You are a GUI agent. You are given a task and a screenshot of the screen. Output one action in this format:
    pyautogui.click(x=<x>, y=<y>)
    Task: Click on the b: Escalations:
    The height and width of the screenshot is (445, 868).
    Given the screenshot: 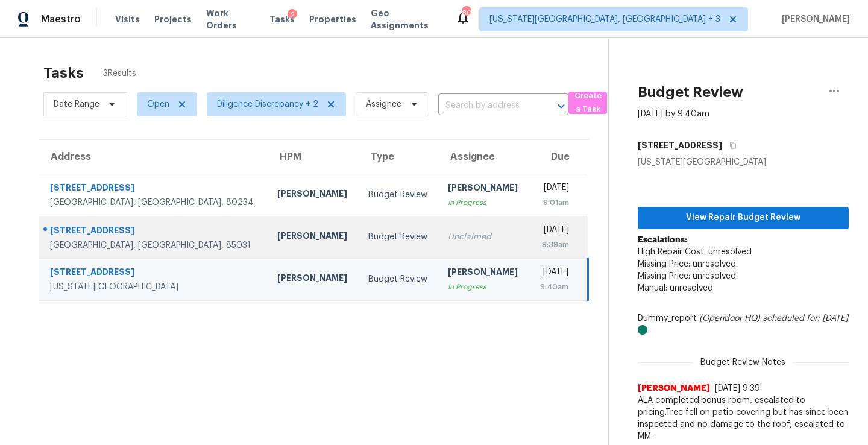 What is the action you would take?
    pyautogui.click(x=662, y=240)
    